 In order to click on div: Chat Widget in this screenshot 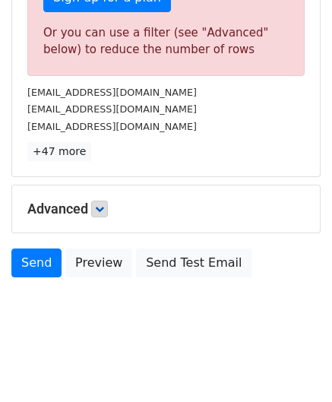, I will do `click(294, 366)`.